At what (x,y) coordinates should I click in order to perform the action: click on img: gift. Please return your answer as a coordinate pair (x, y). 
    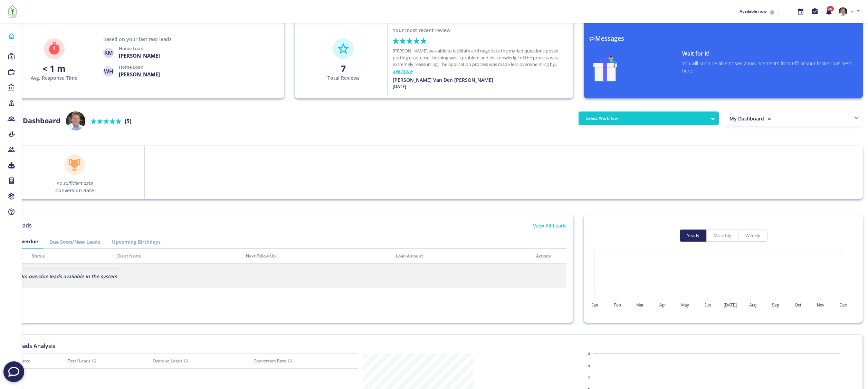
    Looking at the image, I should click on (605, 66).